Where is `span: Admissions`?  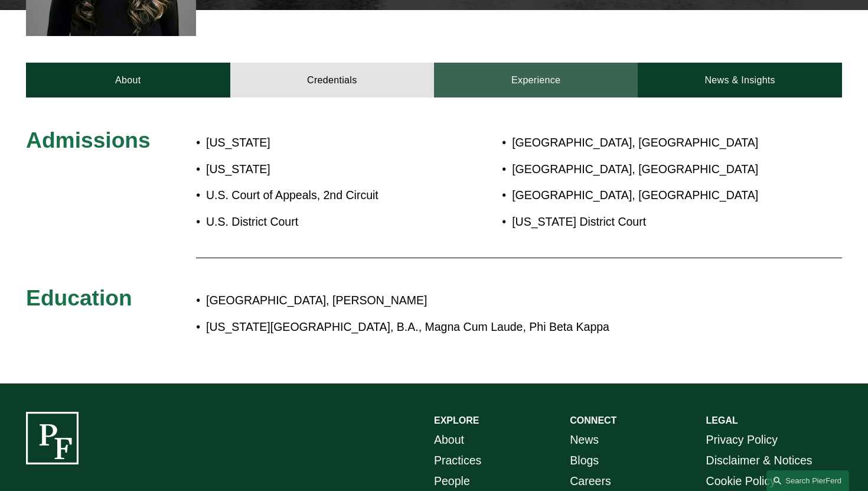 span: Admissions is located at coordinates (88, 140).